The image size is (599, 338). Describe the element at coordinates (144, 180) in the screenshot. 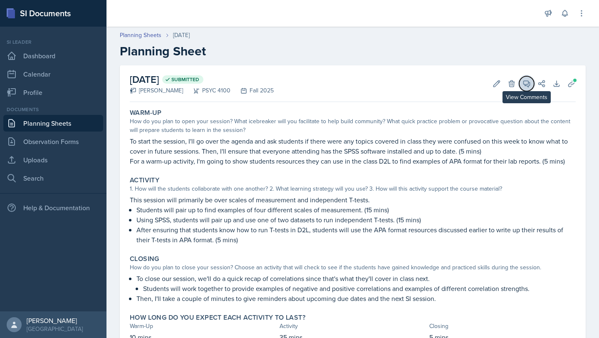

I see `label: Activity` at that location.